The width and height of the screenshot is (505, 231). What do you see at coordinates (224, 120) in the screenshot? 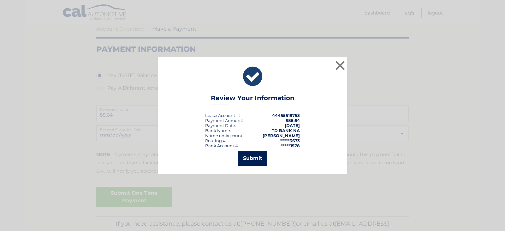
I see `div: Payment Amount:` at bounding box center [224, 120].